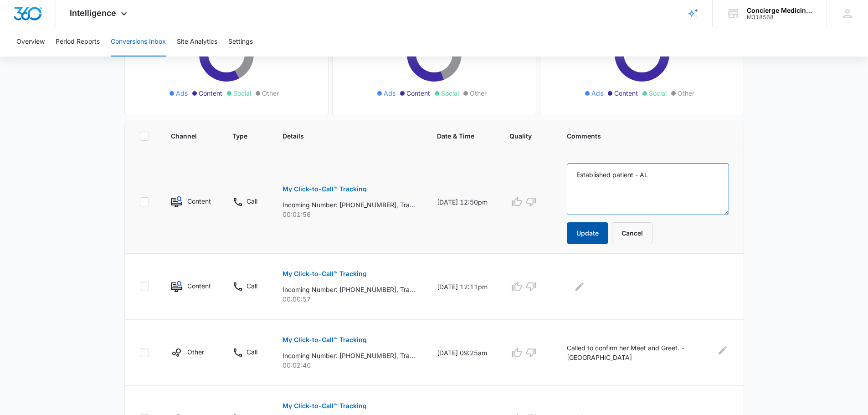  Describe the element at coordinates (780, 11) in the screenshot. I see `div: account name` at that location.